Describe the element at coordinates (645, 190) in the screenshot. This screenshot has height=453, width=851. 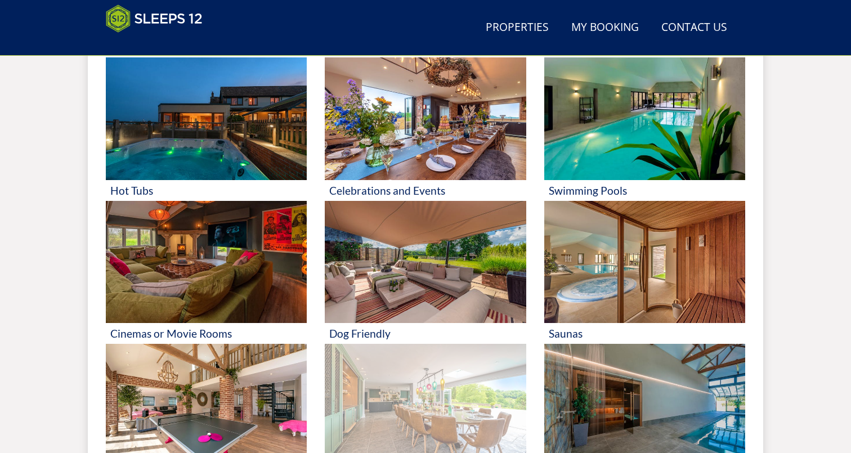
I see `h3: Swimming Pools` at that location.